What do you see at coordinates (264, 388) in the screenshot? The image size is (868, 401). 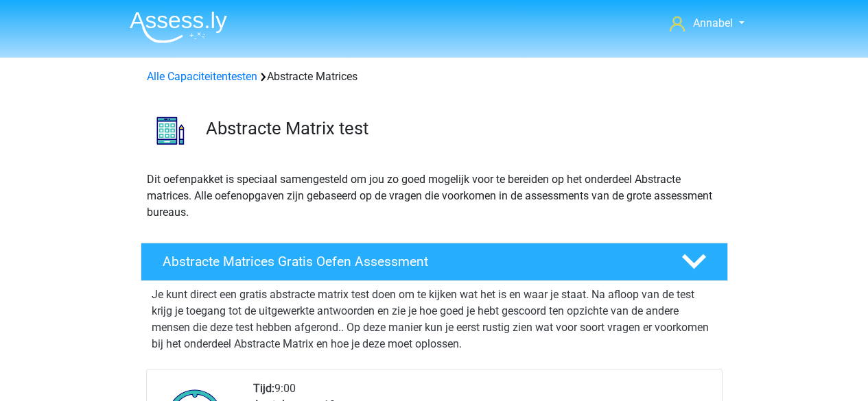 I see `b: Tijd:` at bounding box center [264, 388].